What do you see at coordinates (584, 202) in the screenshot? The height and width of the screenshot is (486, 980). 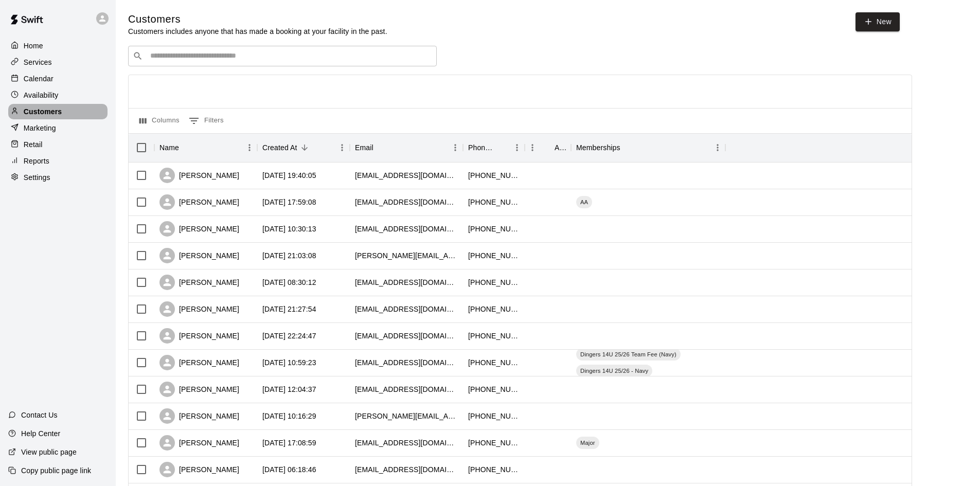 I see `span: AA` at bounding box center [584, 202].